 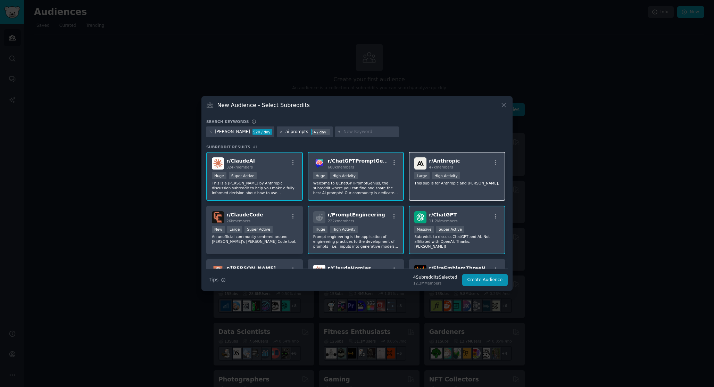 I want to click on span: 222k members, so click(x=341, y=221).